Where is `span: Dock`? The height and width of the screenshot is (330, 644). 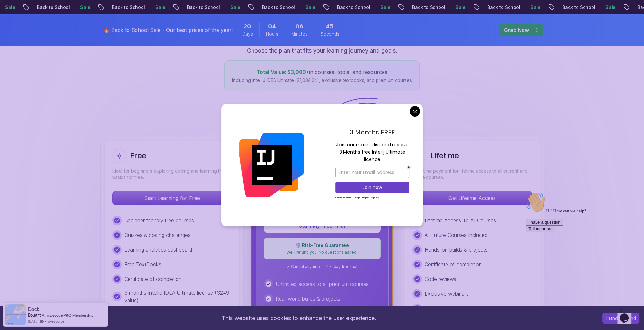 span: Dock is located at coordinates (33, 309).